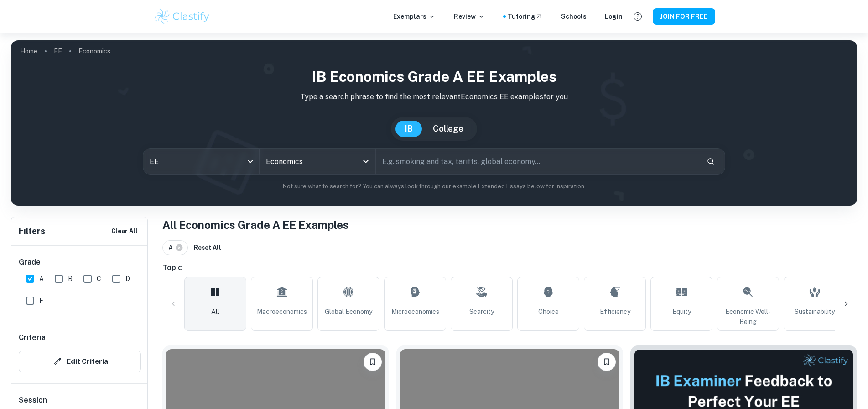 The image size is (868, 409). Describe the element at coordinates (79, 362) in the screenshot. I see `button: Edit Criteria` at that location.